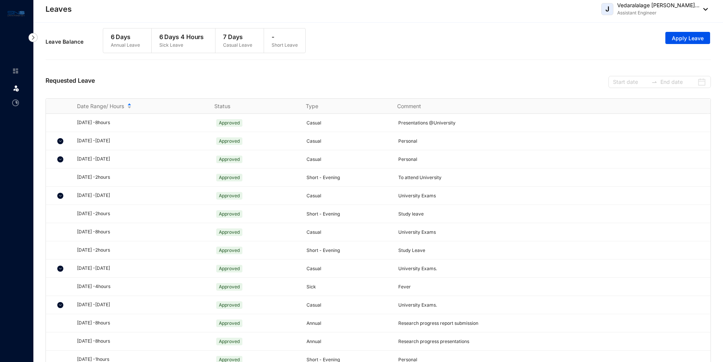 Image resolution: width=723 pixels, height=362 pixels. Describe the element at coordinates (704, 9) in the screenshot. I see `img: dropdown-black.8e83cc76930a90b1a4fdb6d089b7bf3a.svg` at that location.